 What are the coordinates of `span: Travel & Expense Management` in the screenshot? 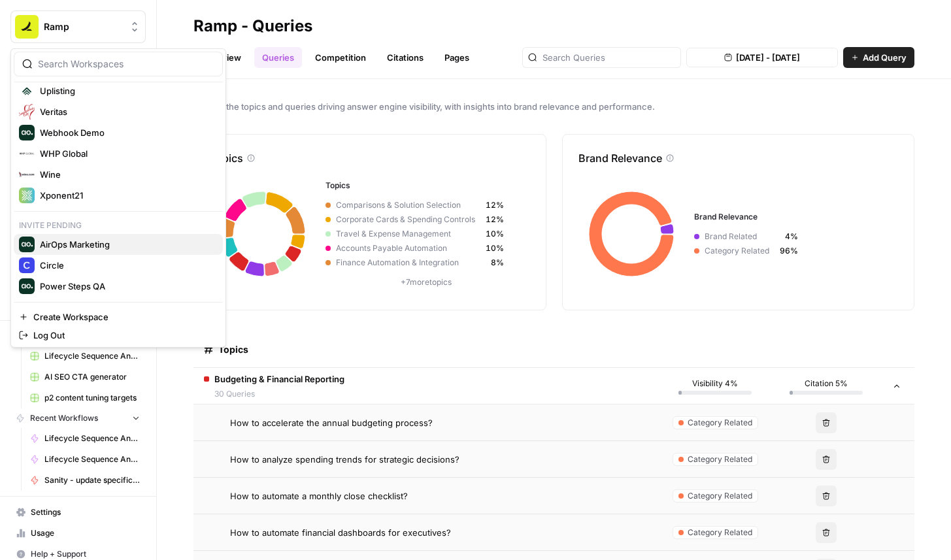 It's located at (408, 234).